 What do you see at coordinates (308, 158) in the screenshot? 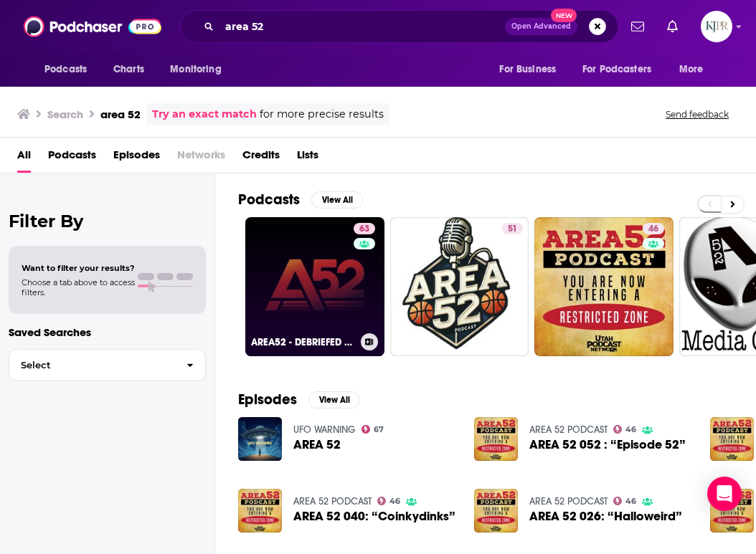
I see `span: Lists` at bounding box center [308, 158].